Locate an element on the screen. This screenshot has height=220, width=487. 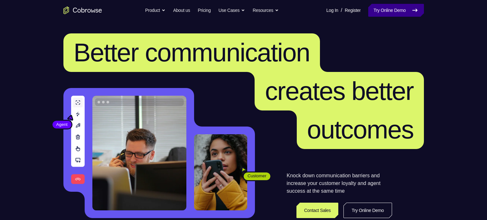
a: Log In is located at coordinates (332, 10).